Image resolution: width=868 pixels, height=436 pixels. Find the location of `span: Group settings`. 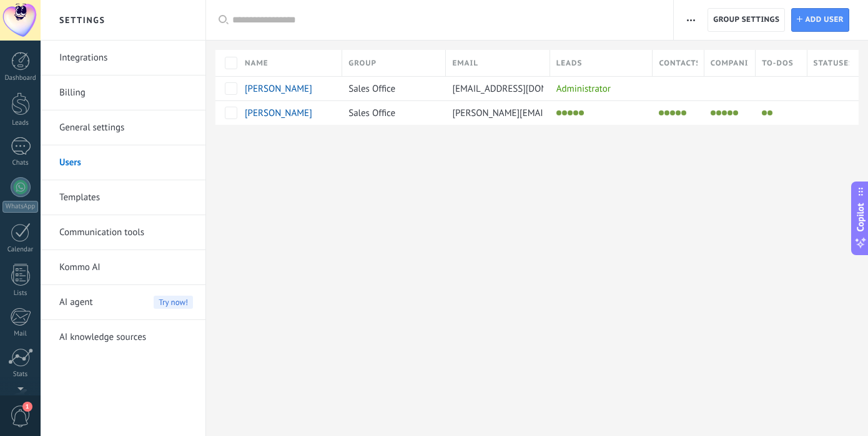

span: Group settings is located at coordinates (746, 20).